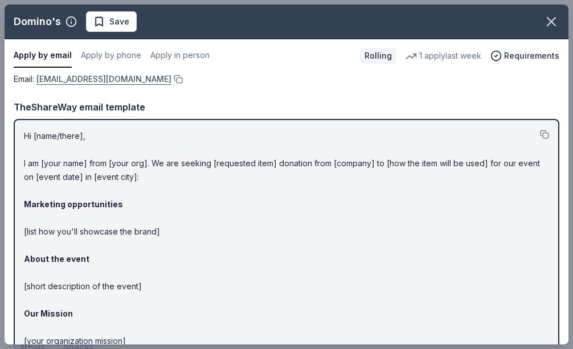  Describe the element at coordinates (378, 56) in the screenshot. I see `div: Rolling` at that location.